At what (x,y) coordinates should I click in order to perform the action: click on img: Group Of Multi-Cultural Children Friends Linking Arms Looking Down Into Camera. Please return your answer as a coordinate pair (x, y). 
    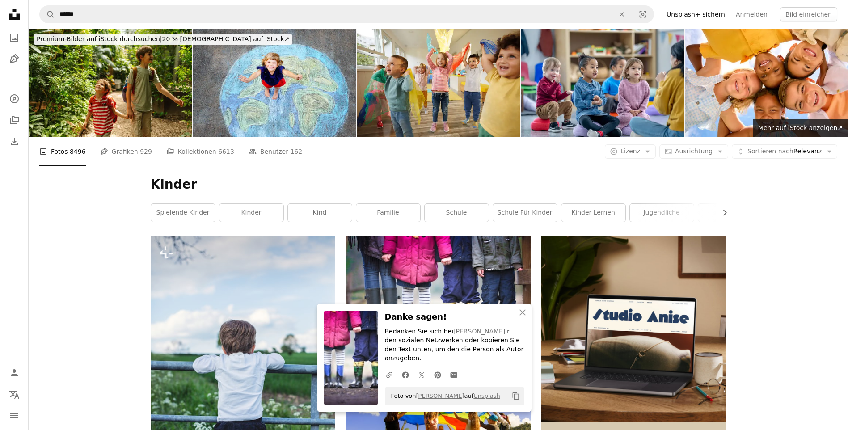
    Looking at the image, I should click on (766, 83).